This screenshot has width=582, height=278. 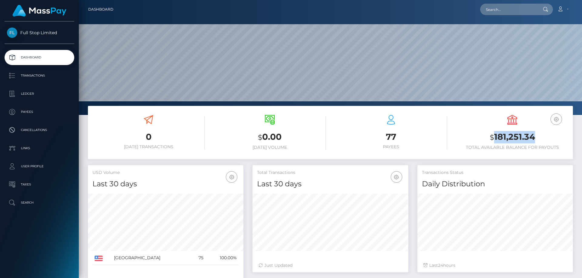 I want to click on span: Full Stop Limited, so click(x=39, y=33).